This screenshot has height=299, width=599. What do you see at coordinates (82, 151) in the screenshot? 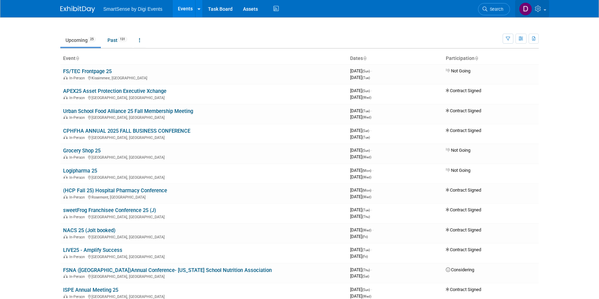
I see `a: Grocery Shop 25` at bounding box center [82, 151].